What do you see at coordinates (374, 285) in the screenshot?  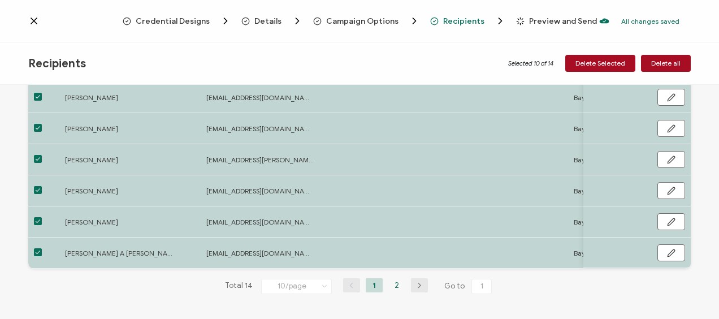 I see `li: 1` at bounding box center [374, 285].